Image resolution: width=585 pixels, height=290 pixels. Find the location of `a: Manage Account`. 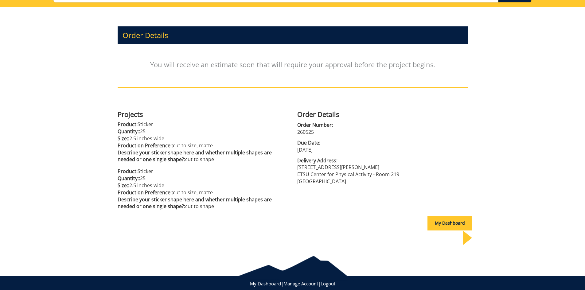

a: Manage Account is located at coordinates (300, 284).